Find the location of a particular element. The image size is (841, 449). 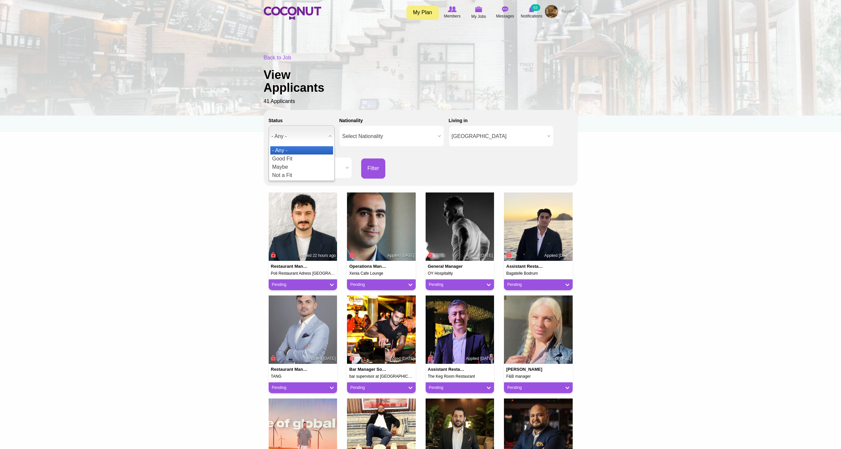

h4: General Manager is located at coordinates (447, 267).